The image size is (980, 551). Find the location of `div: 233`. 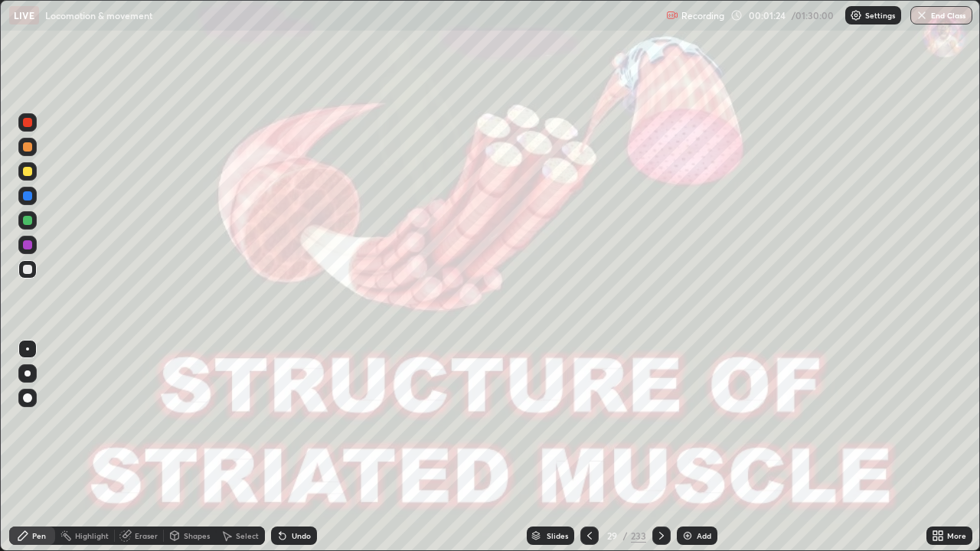

div: 233 is located at coordinates (639, 536).